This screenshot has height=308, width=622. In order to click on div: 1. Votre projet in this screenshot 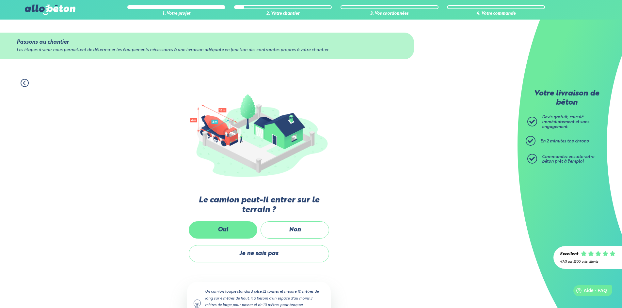, I will do `click(176, 14)`.